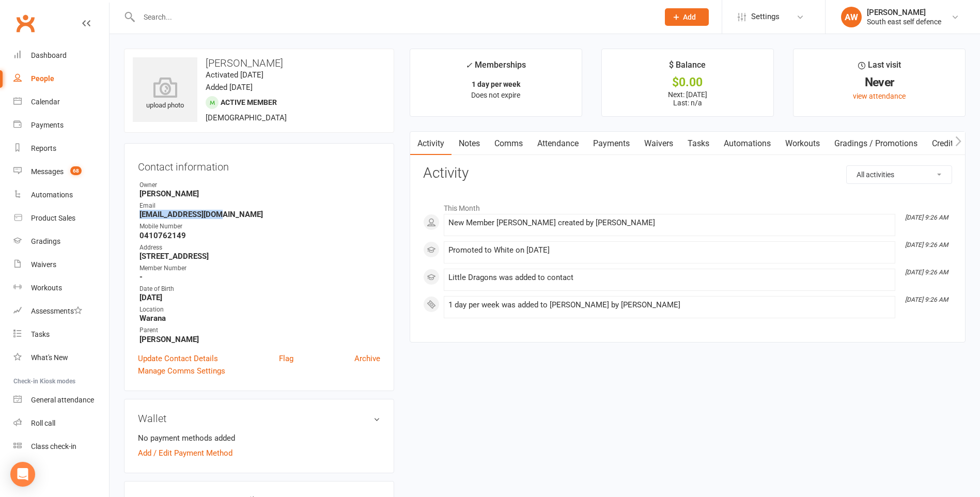 The width and height of the screenshot is (980, 497). Describe the element at coordinates (558, 144) in the screenshot. I see `a: Attendance` at that location.